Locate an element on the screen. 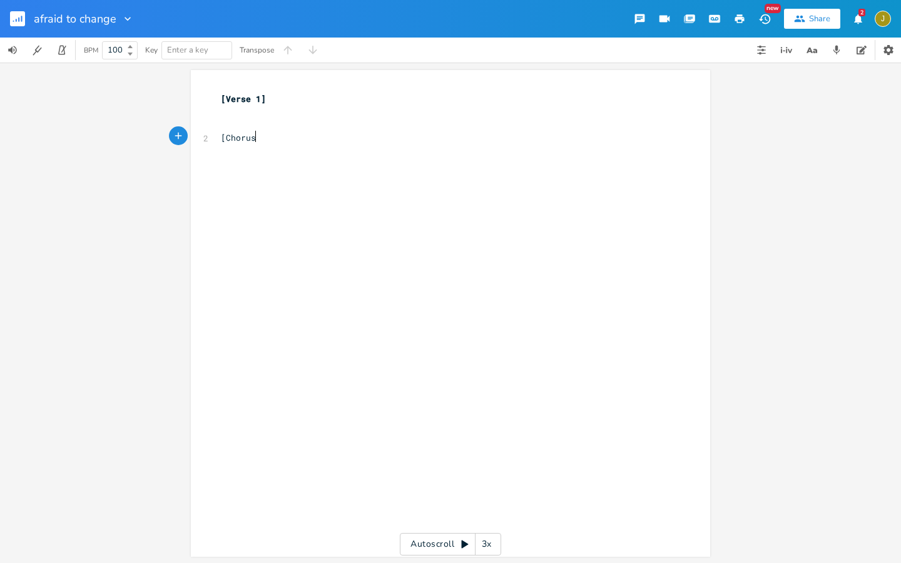 Image resolution: width=901 pixels, height=563 pixels. div: New is located at coordinates (773, 8).